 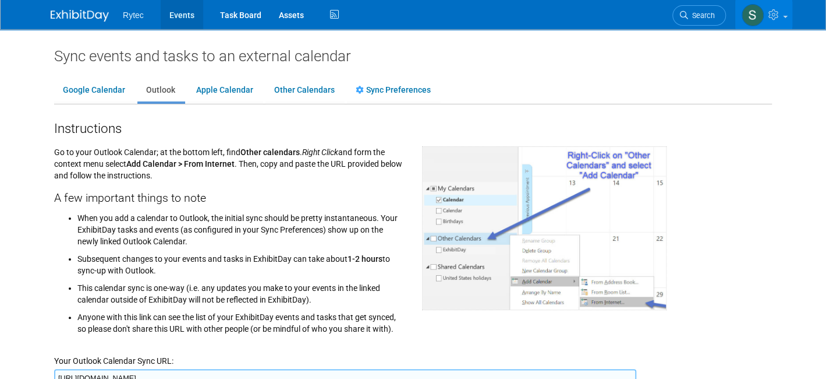 I want to click on li: Anyone with this link can see the list of your ExhibitDay events and tasks that get synced, so pl..., so click(x=241, y=320).